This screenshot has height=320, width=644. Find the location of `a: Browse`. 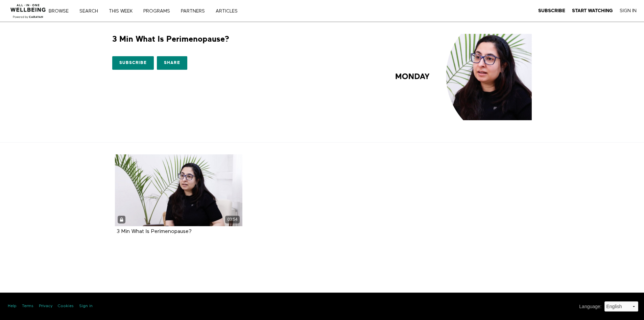

a: Browse is located at coordinates (61, 11).